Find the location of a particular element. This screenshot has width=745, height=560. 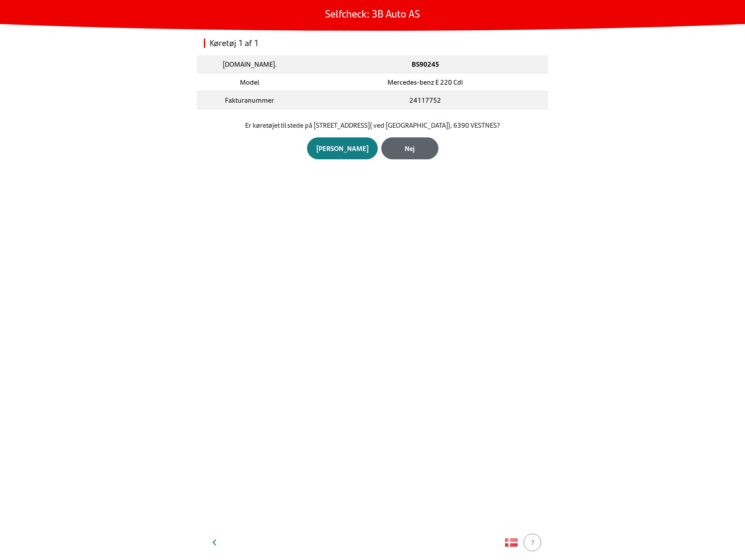

div: Nej is located at coordinates (410, 148).